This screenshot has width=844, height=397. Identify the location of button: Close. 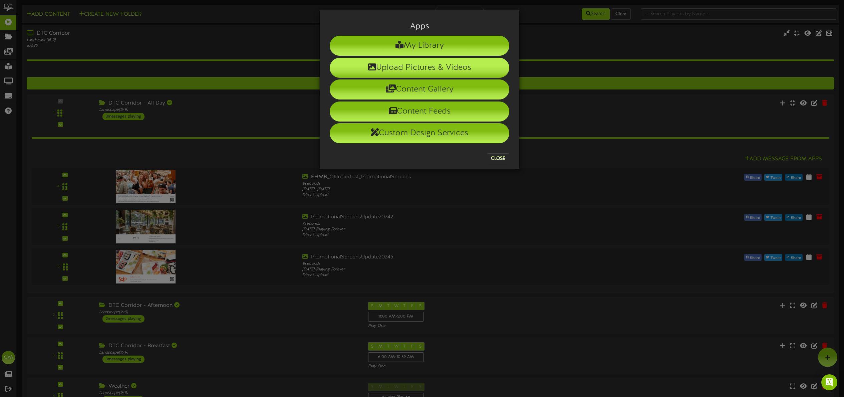
(498, 159).